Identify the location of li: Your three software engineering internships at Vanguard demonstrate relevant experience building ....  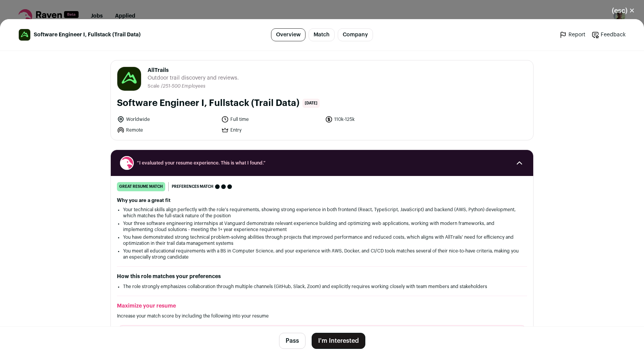
(322, 227).